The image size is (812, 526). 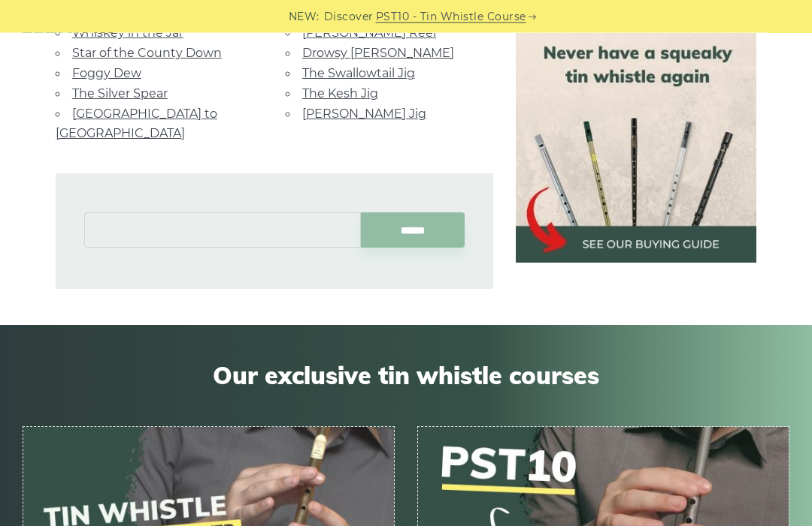 What do you see at coordinates (349, 16) in the screenshot?
I see `span: Discover` at bounding box center [349, 16].